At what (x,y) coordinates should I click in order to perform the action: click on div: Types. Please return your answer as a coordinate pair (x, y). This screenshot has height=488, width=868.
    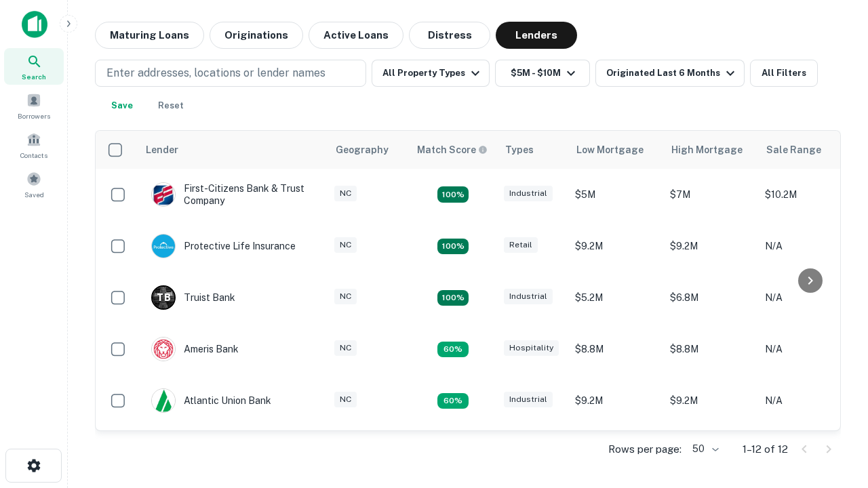
    Looking at the image, I should click on (519, 150).